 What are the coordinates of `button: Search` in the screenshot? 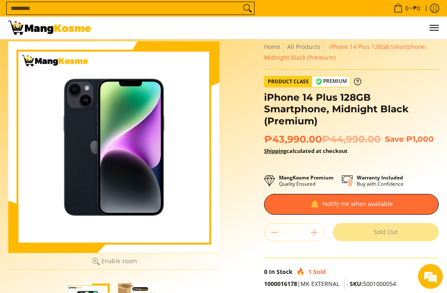 It's located at (247, 8).